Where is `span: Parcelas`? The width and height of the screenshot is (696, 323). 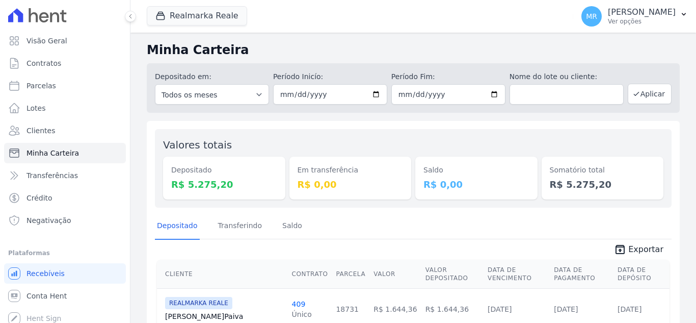
span: Parcelas is located at coordinates (41, 86).